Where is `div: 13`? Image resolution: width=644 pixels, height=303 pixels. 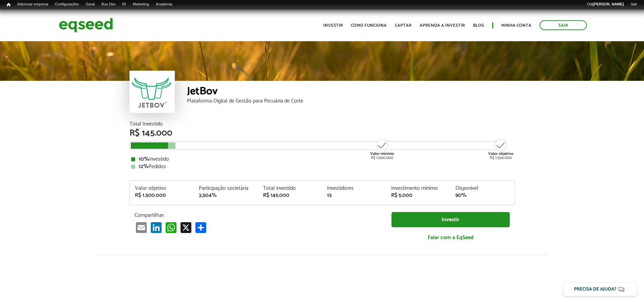 div: 13 is located at coordinates (354, 196).